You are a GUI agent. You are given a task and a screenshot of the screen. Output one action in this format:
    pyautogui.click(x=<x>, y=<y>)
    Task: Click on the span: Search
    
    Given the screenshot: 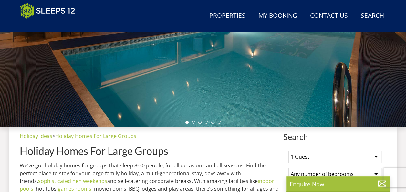 What is the action you would take?
    pyautogui.click(x=335, y=137)
    